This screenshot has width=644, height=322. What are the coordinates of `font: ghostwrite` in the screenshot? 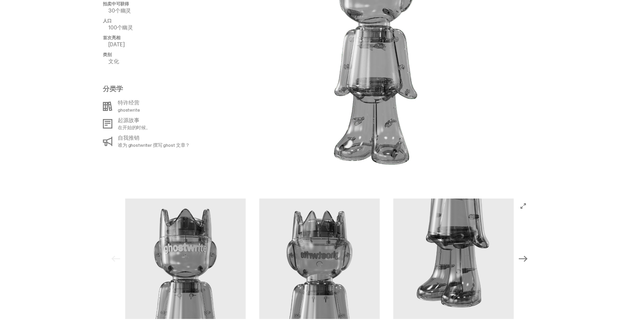 It's located at (128, 110).